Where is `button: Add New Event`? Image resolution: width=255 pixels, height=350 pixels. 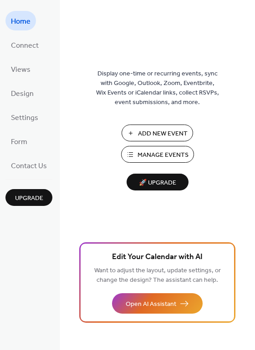 button: Add New Event is located at coordinates (157, 133).